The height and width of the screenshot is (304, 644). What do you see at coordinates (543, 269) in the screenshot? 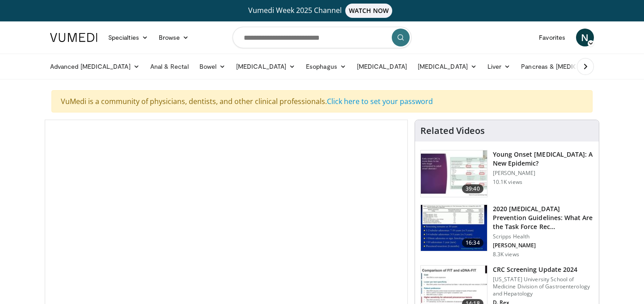
I see `h3: CRC Screening Update 2024` at bounding box center [543, 269].